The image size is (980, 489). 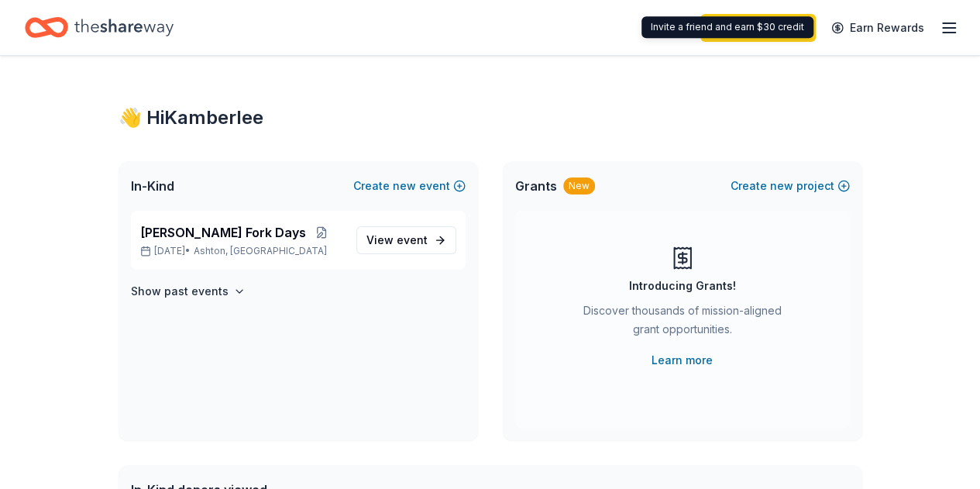 I want to click on span: event, so click(x=412, y=239).